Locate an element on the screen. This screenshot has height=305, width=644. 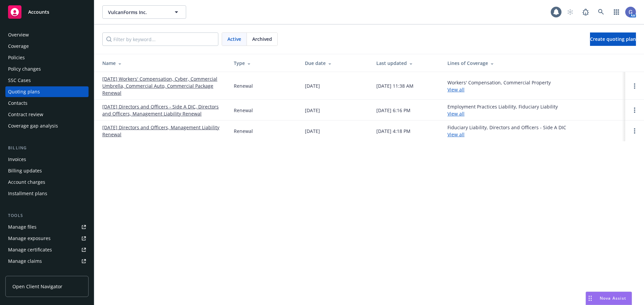
div: Workers' Compensation, Commercial Property is located at coordinates (499, 86).